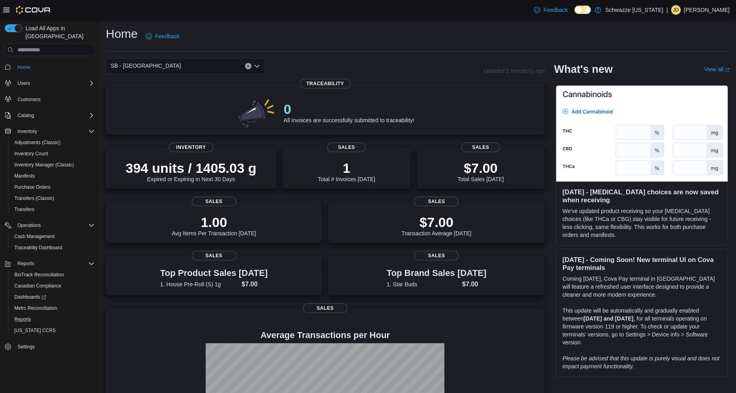  I want to click on a: Traceabilty Dashboard, so click(38, 247).